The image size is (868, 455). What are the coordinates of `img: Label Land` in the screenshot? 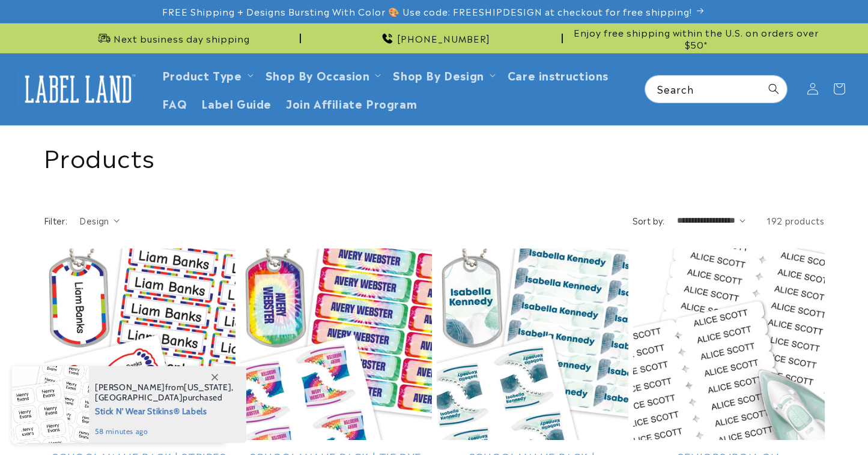 It's located at (78, 89).